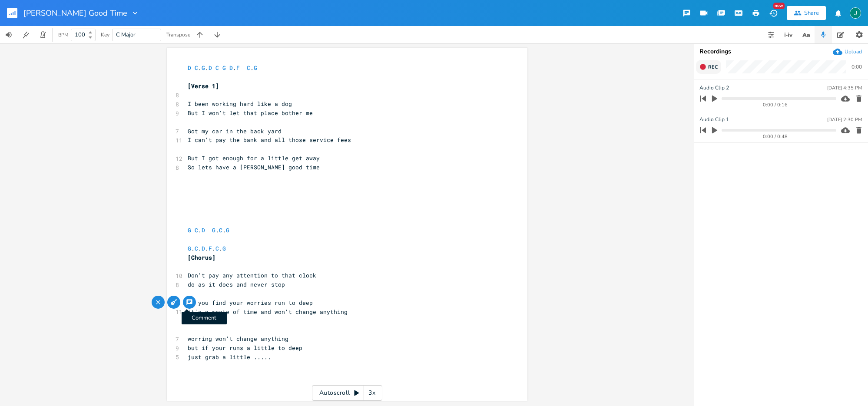  What do you see at coordinates (252, 275) in the screenshot?
I see `span: Don't pay any attention to that clock` at bounding box center [252, 275].